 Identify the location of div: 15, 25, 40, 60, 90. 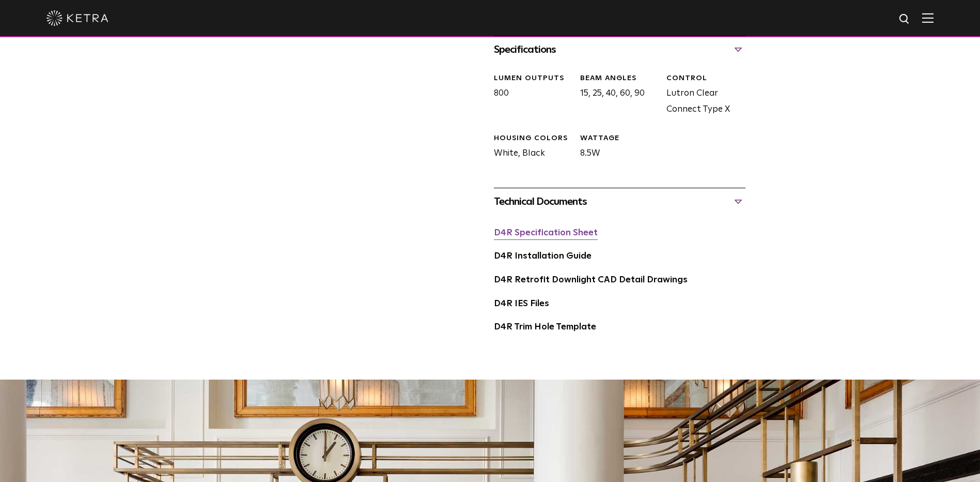
(615, 96).